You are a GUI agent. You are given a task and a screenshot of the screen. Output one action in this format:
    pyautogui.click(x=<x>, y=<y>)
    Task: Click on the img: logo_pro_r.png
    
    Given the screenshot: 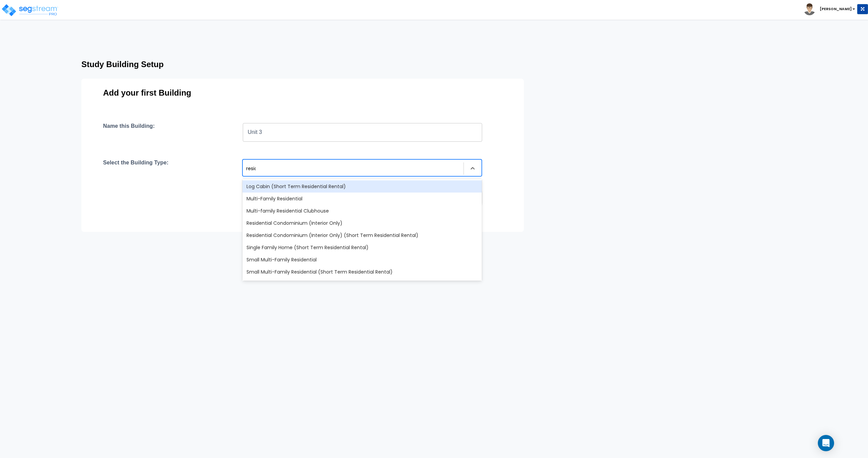 What is the action you would take?
    pyautogui.click(x=30, y=11)
    